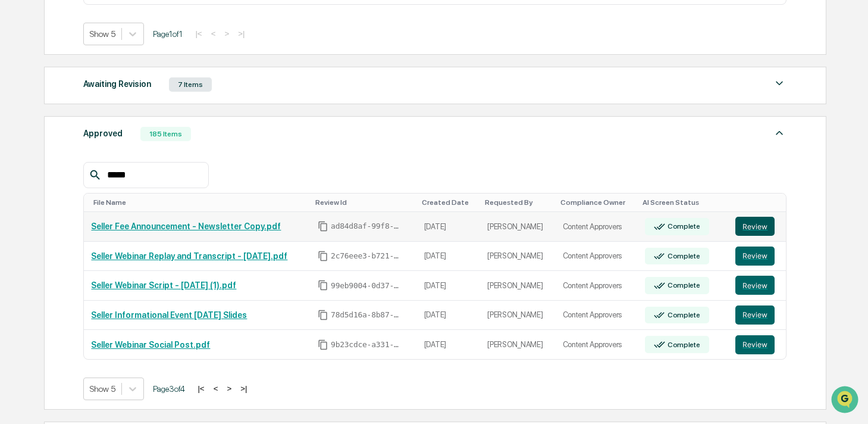 This screenshot has height=424, width=868. What do you see at coordinates (44, 179) in the screenshot?
I see `a: 🔎Data Lookup` at bounding box center [44, 179].